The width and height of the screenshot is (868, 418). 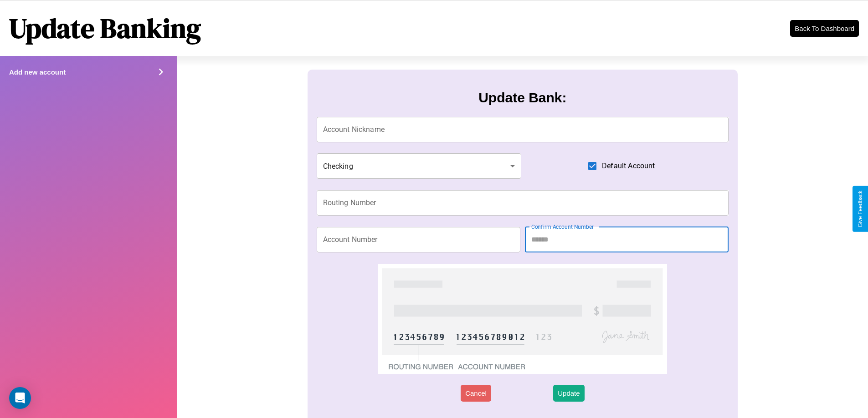 What do you see at coordinates (20, 399) in the screenshot?
I see `div: Open Intercom Messenger` at bounding box center [20, 399].